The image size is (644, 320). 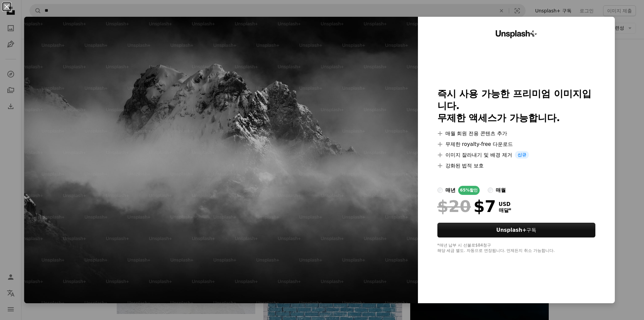 I want to click on li: 이미지 잘라내기 및 배경 제거, so click(x=516, y=155).